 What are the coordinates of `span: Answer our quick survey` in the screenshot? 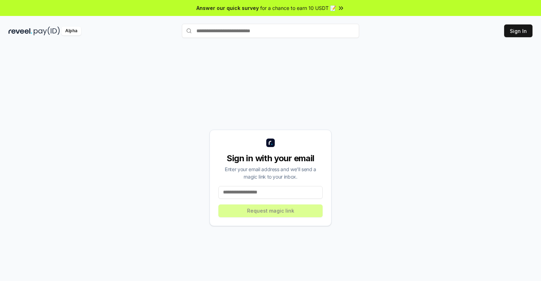 It's located at (228, 8).